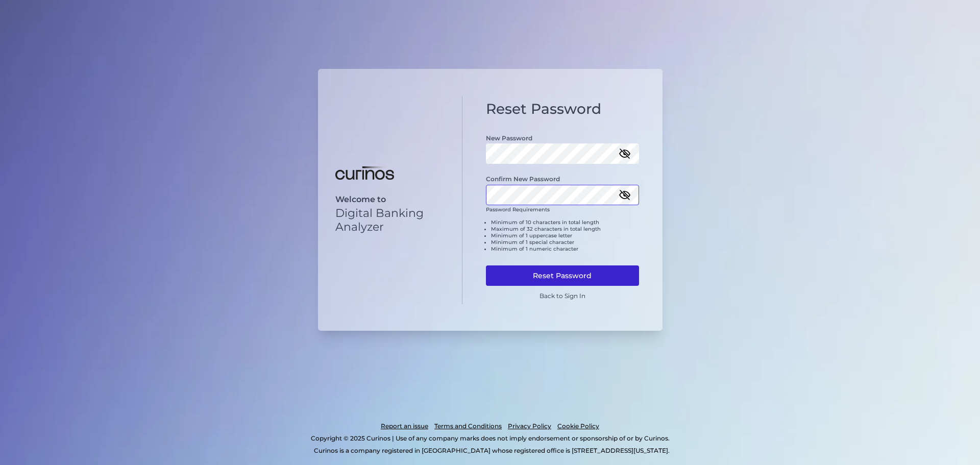  I want to click on label: New Password, so click(509, 138).